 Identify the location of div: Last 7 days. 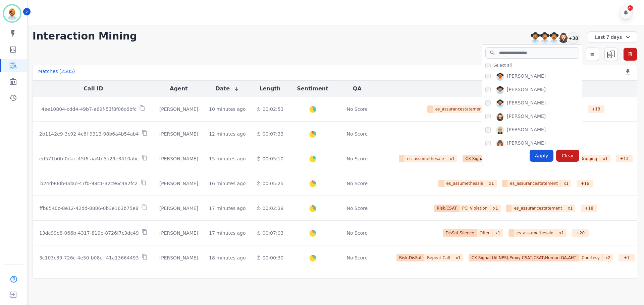
(613, 37).